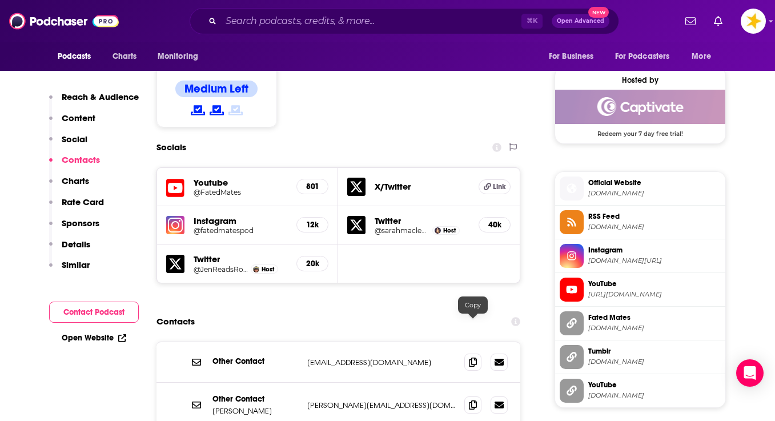  Describe the element at coordinates (654, 216) in the screenshot. I see `span: RSS Feed` at that location.